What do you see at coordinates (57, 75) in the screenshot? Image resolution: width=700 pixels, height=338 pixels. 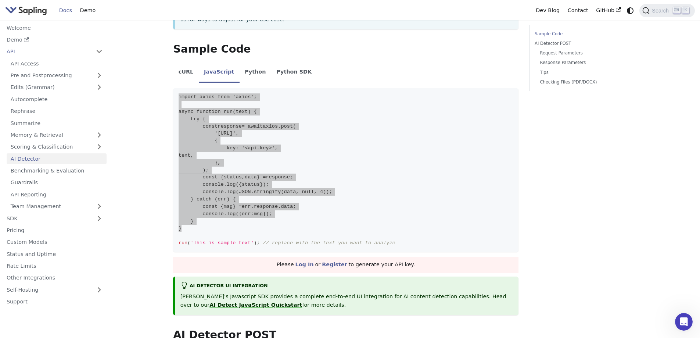 I see `a: Pre and Postprocessing` at bounding box center [57, 75].